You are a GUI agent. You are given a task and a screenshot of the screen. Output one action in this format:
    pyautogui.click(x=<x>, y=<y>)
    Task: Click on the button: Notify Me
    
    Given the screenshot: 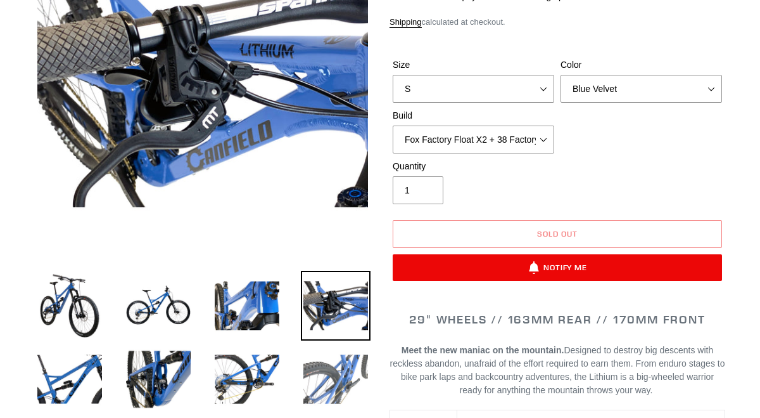 What is the action you would take?
    pyautogui.click(x=558, y=267)
    